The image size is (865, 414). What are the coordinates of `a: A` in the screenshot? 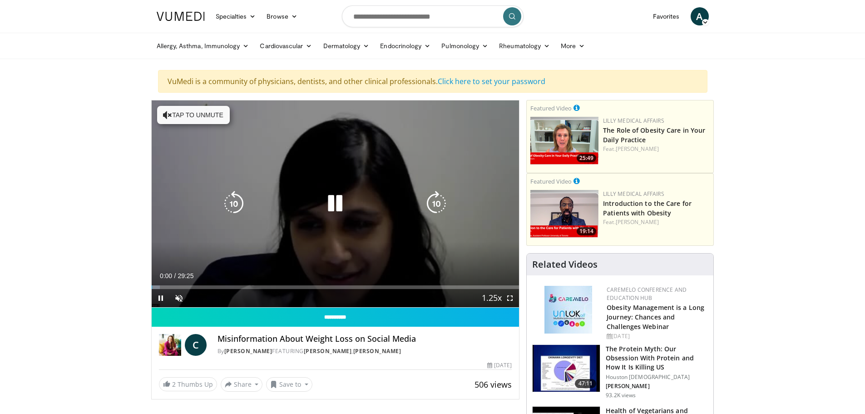 It's located at (700, 16).